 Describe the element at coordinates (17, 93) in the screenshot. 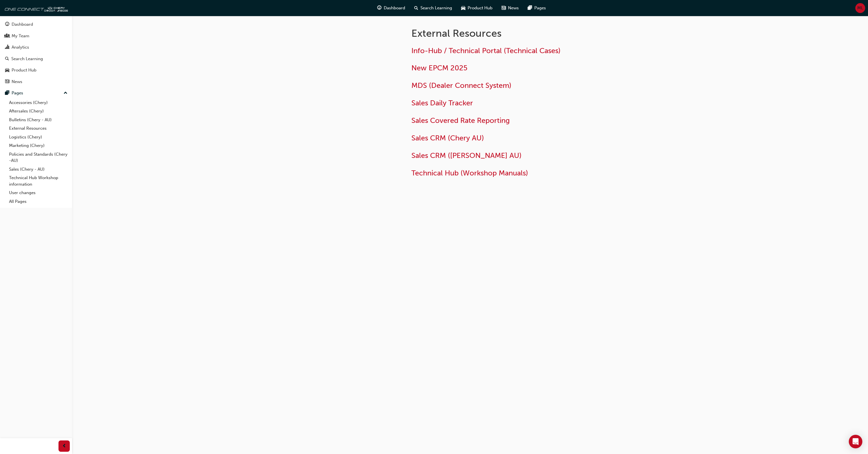

I see `div: Pages` at that location.